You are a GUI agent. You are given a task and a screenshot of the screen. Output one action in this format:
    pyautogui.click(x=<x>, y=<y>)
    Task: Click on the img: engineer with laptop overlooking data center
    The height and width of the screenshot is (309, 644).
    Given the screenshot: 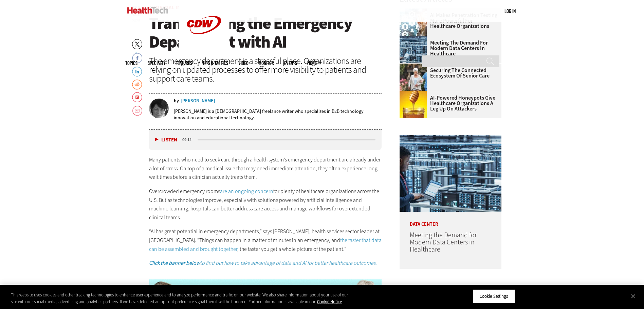 What is the action you would take?
    pyautogui.click(x=451, y=173)
    